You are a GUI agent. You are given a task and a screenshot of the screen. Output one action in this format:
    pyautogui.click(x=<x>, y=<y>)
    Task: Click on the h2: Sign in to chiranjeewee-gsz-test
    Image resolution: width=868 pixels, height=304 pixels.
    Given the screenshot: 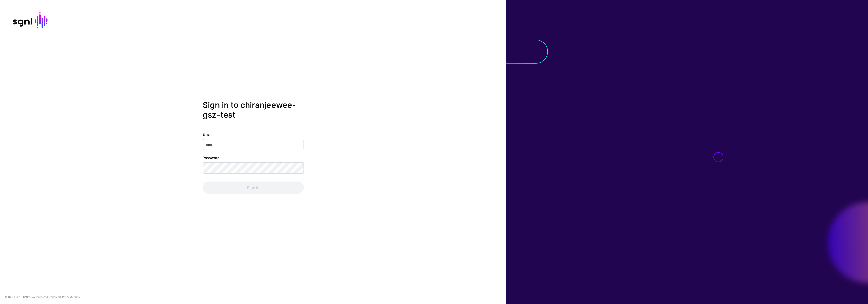 What is the action you would take?
    pyautogui.click(x=253, y=110)
    